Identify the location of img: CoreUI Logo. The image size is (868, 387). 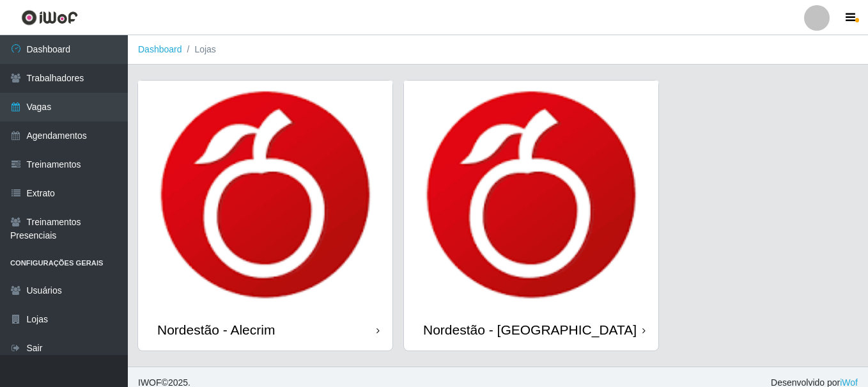
(49, 18).